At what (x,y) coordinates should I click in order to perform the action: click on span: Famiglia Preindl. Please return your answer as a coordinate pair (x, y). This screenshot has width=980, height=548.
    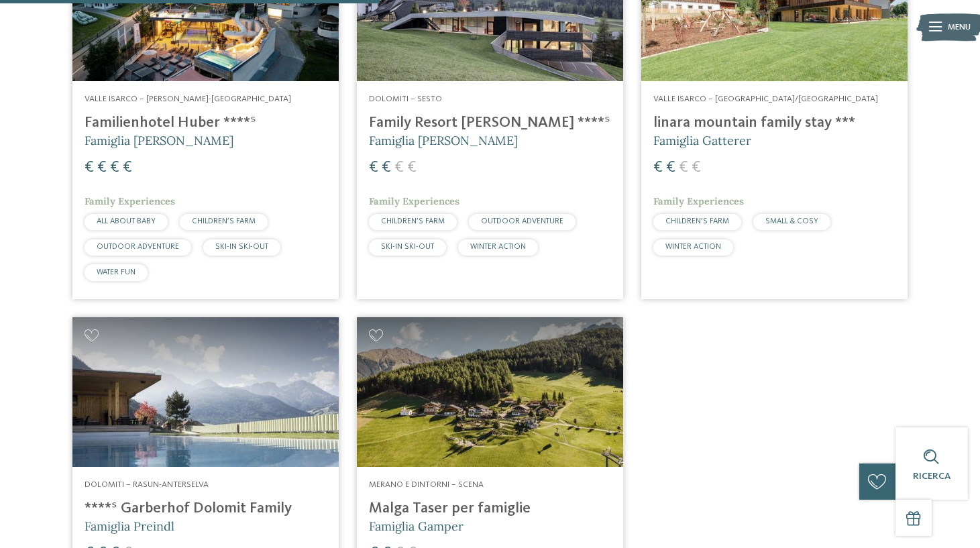
    Looking at the image, I should click on (129, 526).